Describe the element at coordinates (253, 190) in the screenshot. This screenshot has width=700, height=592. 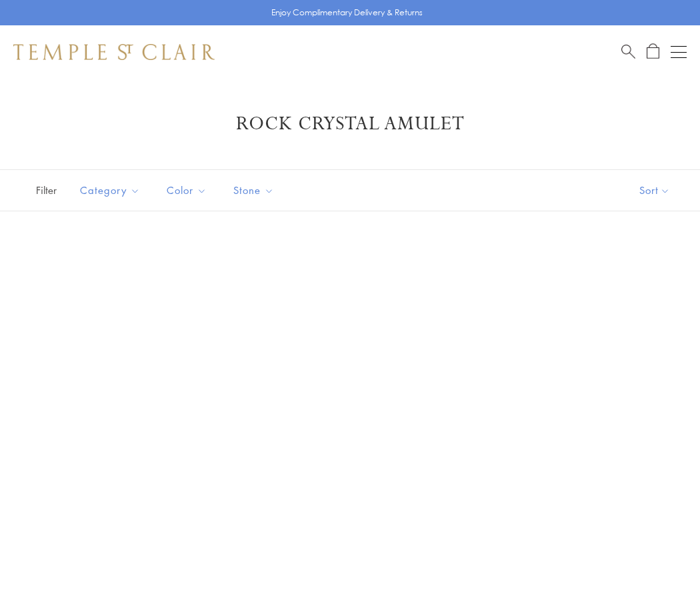
I see `button: Stone` at that location.